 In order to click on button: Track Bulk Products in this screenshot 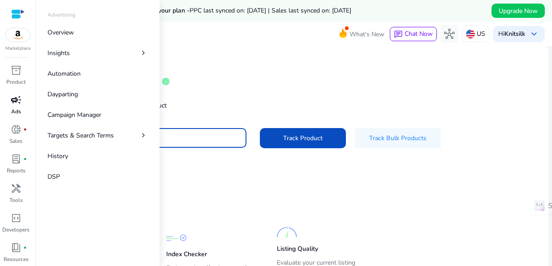, I will do `click(398, 138)`.